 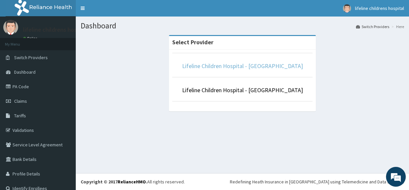 What do you see at coordinates (20, 115) in the screenshot?
I see `span: Tariffs` at bounding box center [20, 115].